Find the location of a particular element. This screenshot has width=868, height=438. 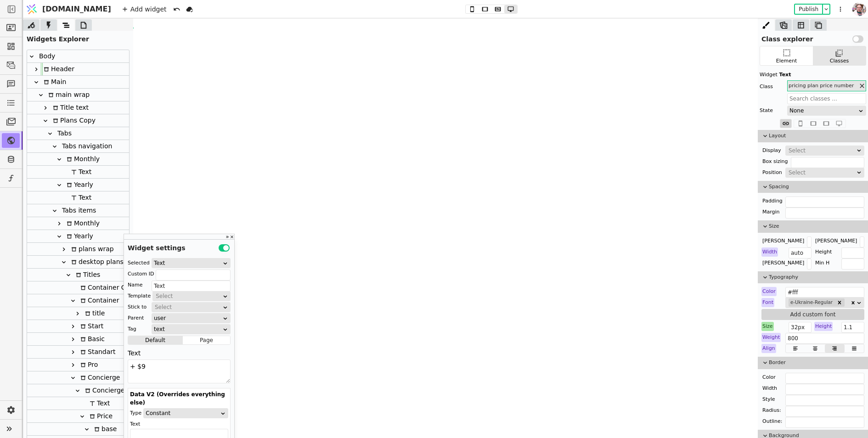

button: Publish is located at coordinates (808, 9).